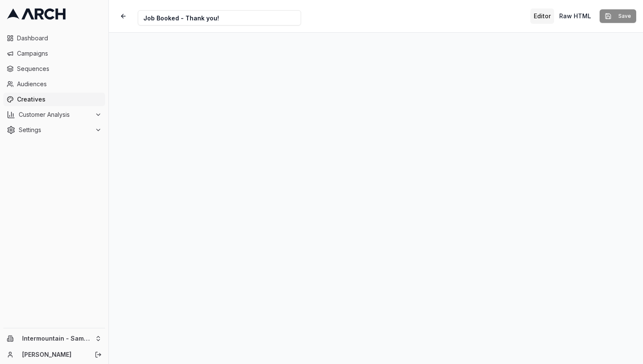  I want to click on span: Intermountain - Same Day, so click(57, 339).